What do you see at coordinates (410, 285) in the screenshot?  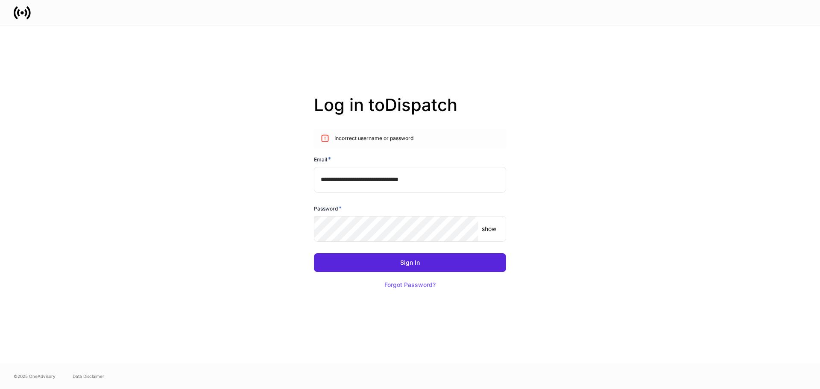 I see `div: Forgot Password?` at bounding box center [410, 285].